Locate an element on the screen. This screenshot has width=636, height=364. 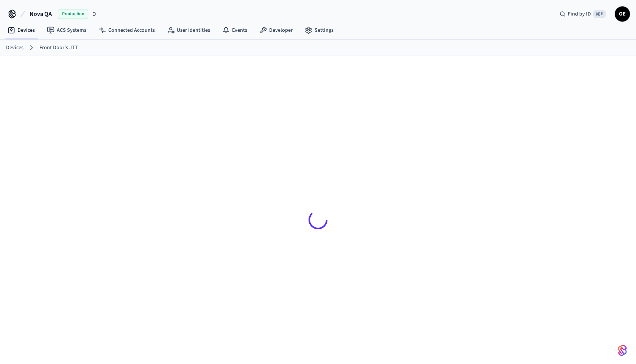
button: OE is located at coordinates (622, 14).